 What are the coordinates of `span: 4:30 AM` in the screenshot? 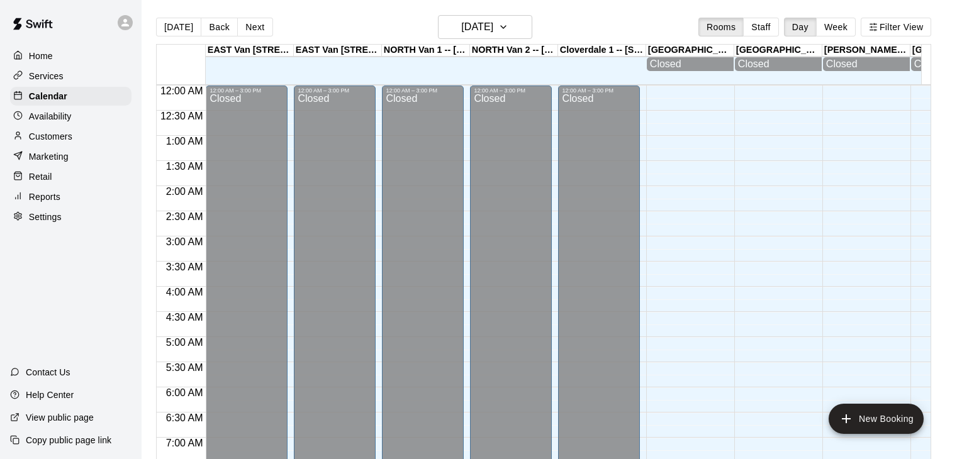 It's located at (184, 317).